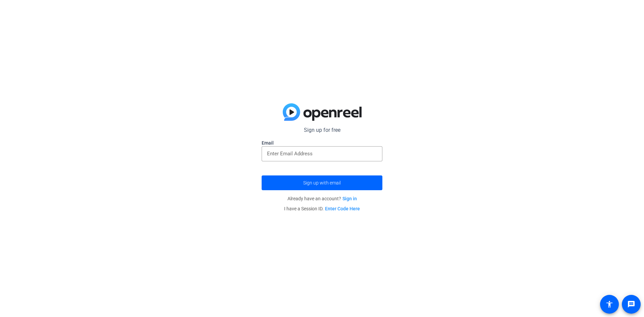 The image size is (644, 317). Describe the element at coordinates (322, 154) in the screenshot. I see `input: Enter Email Address` at that location.